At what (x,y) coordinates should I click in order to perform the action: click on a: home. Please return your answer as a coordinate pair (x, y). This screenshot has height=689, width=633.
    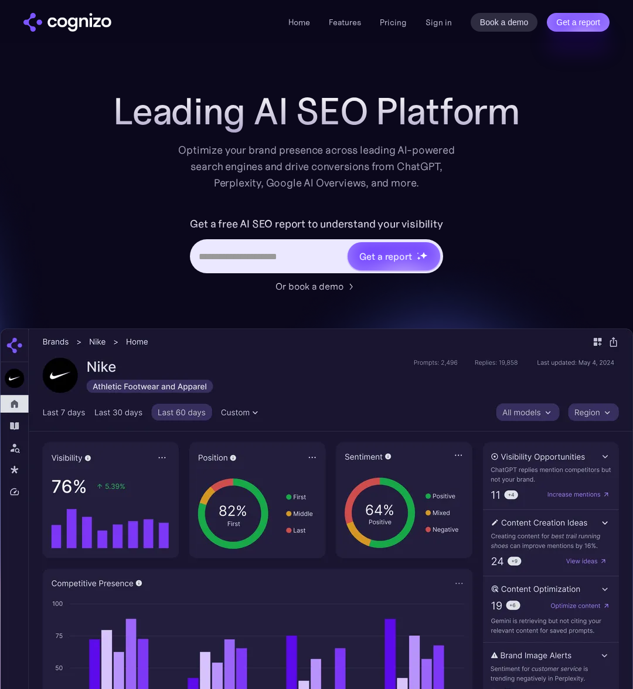
    Looking at the image, I should click on (67, 22).